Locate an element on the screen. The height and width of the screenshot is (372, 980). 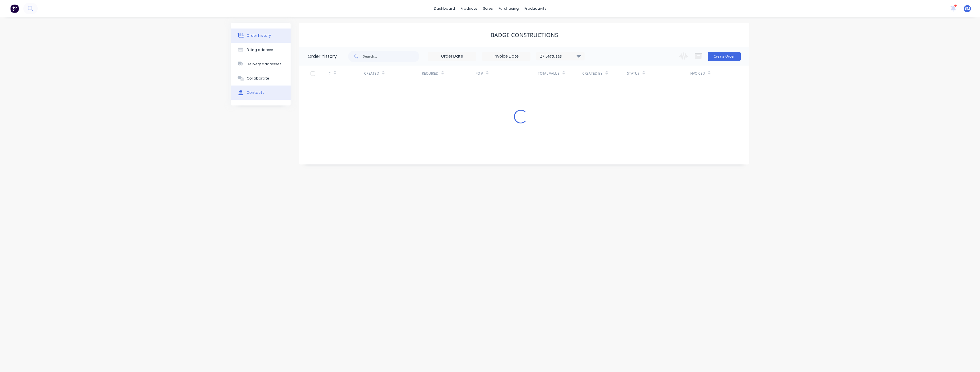
img: Factory is located at coordinates (14, 9).